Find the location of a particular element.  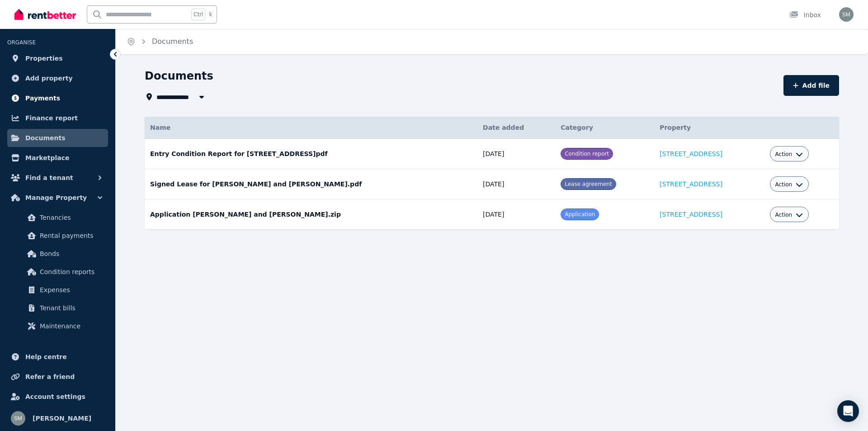

a: Help centre is located at coordinates (57, 357).